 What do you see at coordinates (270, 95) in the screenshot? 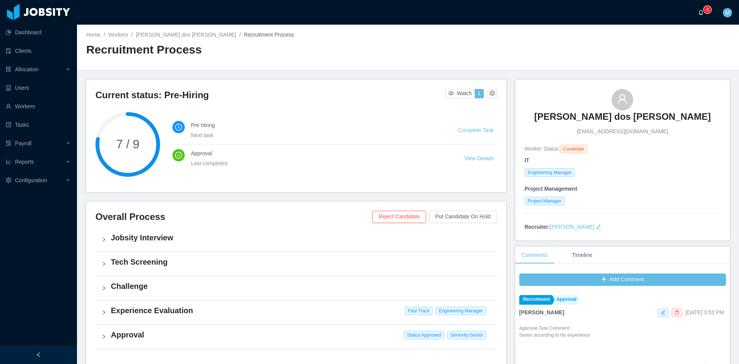
I see `h3: Current status: Pre-Hiring` at bounding box center [270, 95].